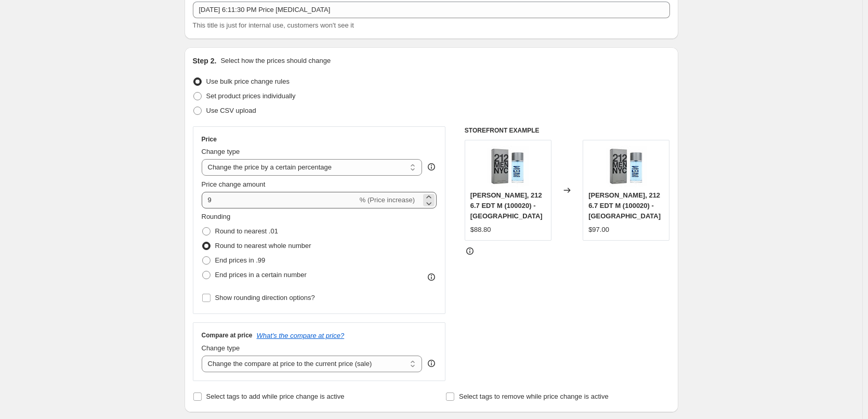  What do you see at coordinates (481, 230) in the screenshot?
I see `div: $88.80` at bounding box center [481, 230].